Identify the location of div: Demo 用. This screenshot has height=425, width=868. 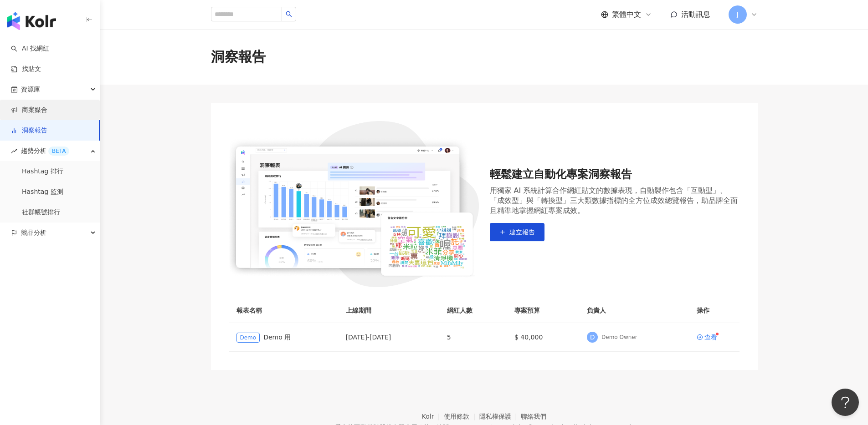
(284, 338).